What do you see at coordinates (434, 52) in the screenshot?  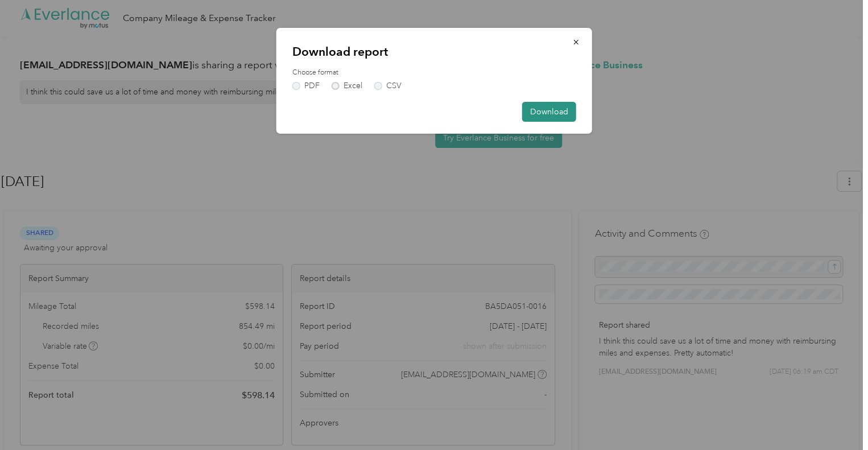 I see `p: Download report` at bounding box center [434, 52].